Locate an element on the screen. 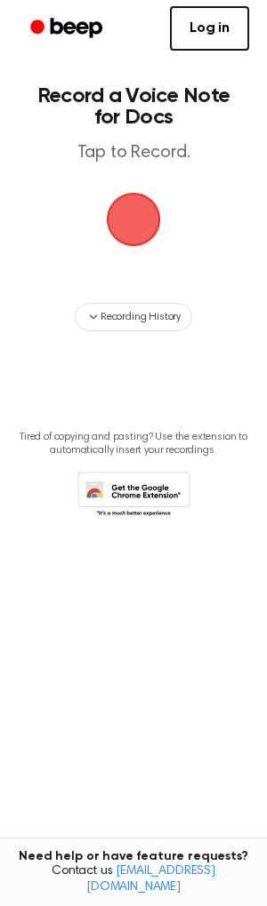  a: Log in is located at coordinates (209, 28).